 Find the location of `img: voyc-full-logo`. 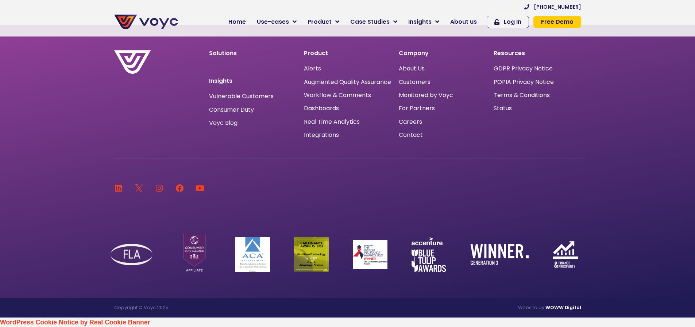

img: voyc-full-logo is located at coordinates (146, 22).